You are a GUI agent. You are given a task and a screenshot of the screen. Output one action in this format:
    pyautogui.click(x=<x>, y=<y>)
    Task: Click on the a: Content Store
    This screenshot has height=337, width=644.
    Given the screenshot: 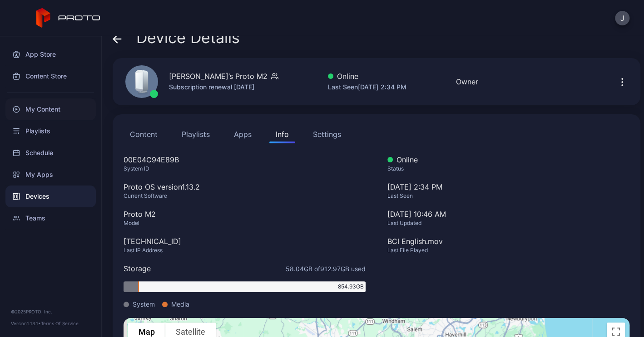 What is the action you would take?
    pyautogui.click(x=51, y=76)
    